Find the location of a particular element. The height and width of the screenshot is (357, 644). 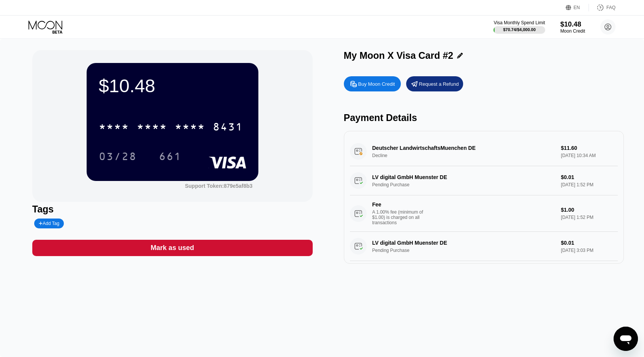

div: Support Token:879e5af8b3 is located at coordinates (219, 186).